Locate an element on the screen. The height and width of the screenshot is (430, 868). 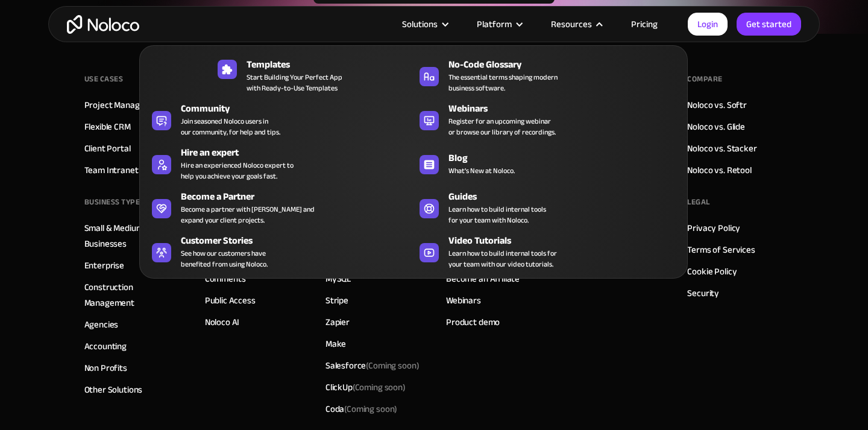
a: TemplatesStart Building Your Perfect Appwith Ready-to-Use Templates is located at coordinates (280, 75).